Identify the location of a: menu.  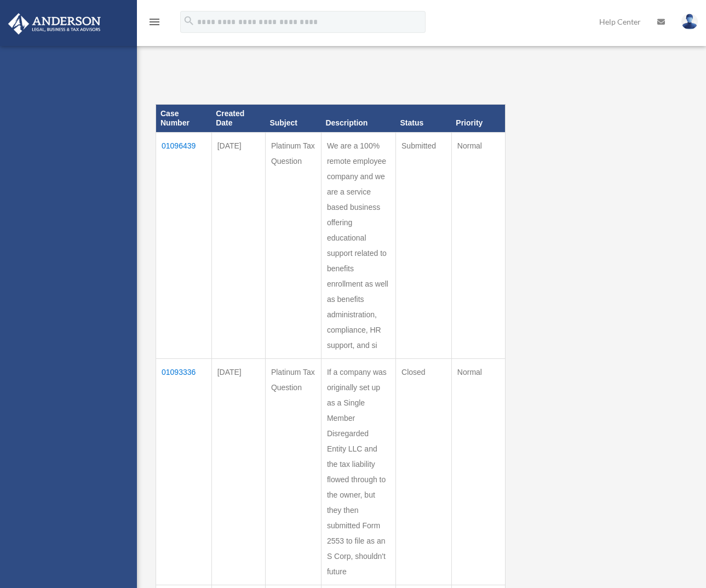
(154, 23).